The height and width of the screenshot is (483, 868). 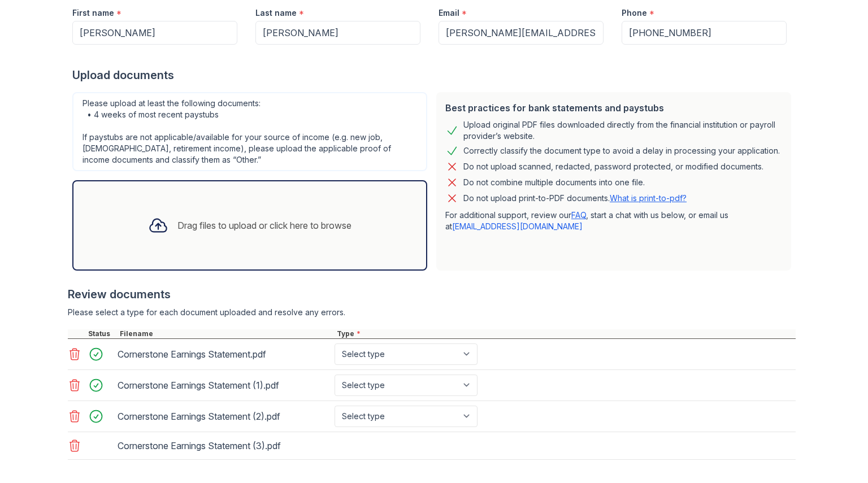 I want to click on a: What is print-to-pdf?, so click(x=648, y=197).